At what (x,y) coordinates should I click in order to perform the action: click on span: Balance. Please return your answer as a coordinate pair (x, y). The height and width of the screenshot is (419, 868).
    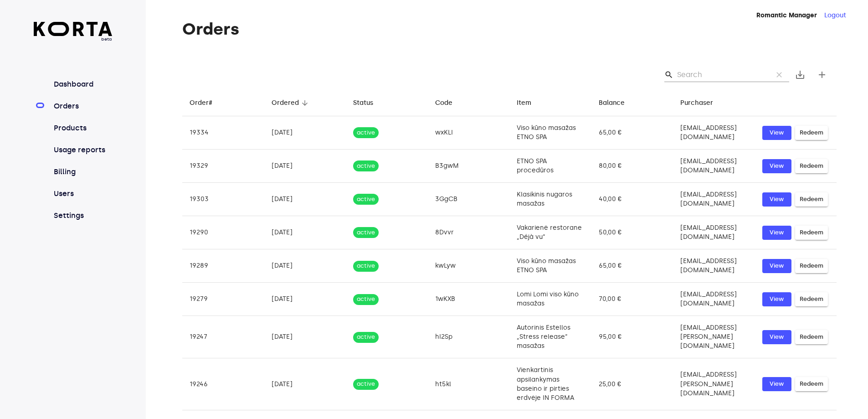
    Looking at the image, I should click on (617, 103).